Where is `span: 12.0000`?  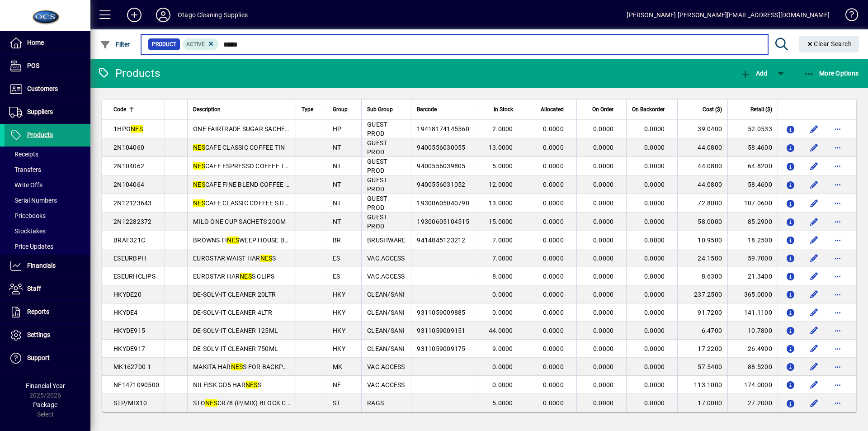 span: 12.0000 is located at coordinates (501, 185).